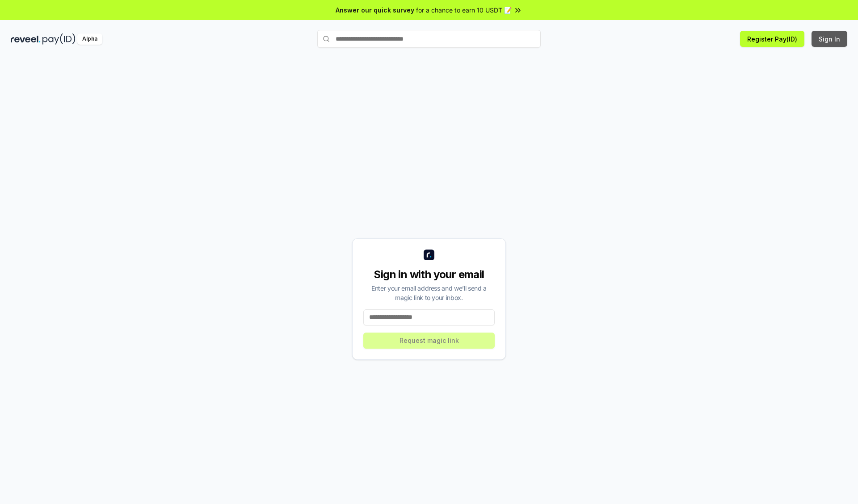 The image size is (858, 504). I want to click on span: Answer our quick survey, so click(375, 10).